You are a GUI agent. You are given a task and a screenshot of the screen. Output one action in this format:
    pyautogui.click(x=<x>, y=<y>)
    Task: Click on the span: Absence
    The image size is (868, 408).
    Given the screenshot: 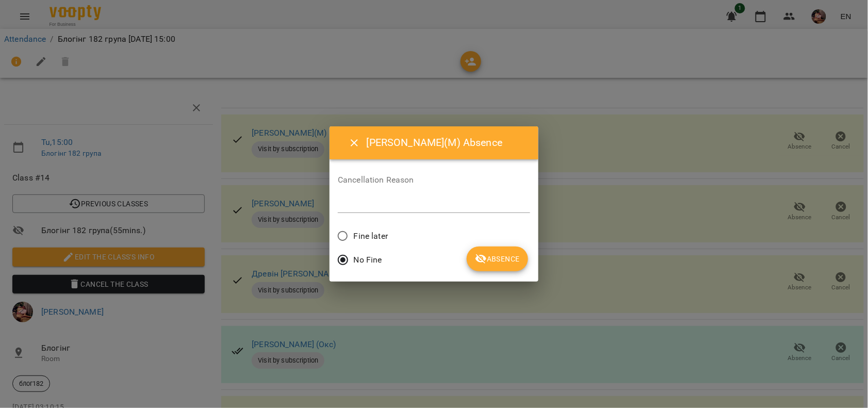 What is the action you would take?
    pyautogui.click(x=497, y=259)
    